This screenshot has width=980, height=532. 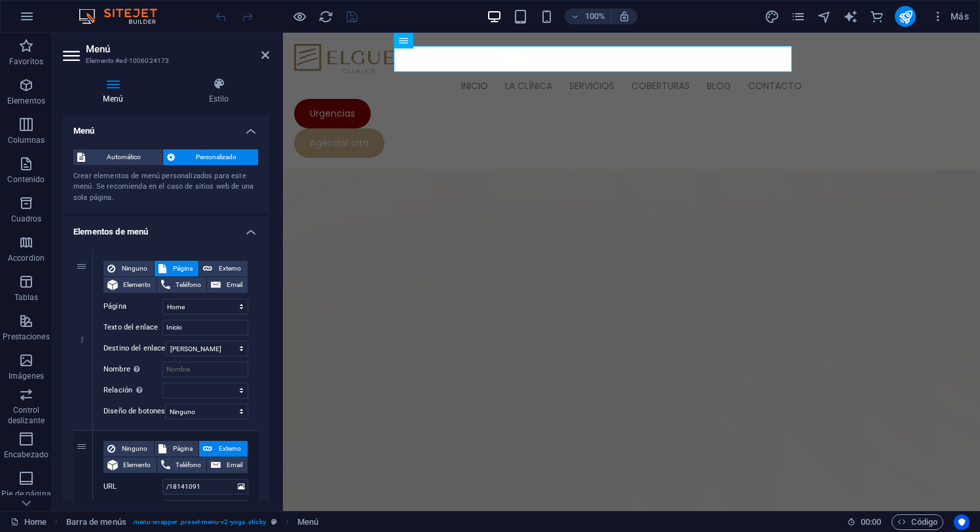 What do you see at coordinates (192, 523) in the screenshot?
I see `nav: breadcrumb` at bounding box center [192, 523].